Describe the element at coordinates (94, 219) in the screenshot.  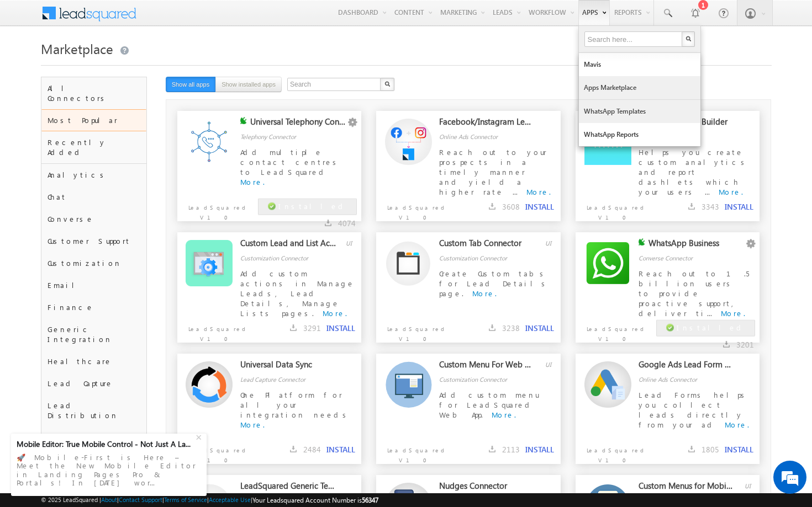
I see `div: Converse` at that location.